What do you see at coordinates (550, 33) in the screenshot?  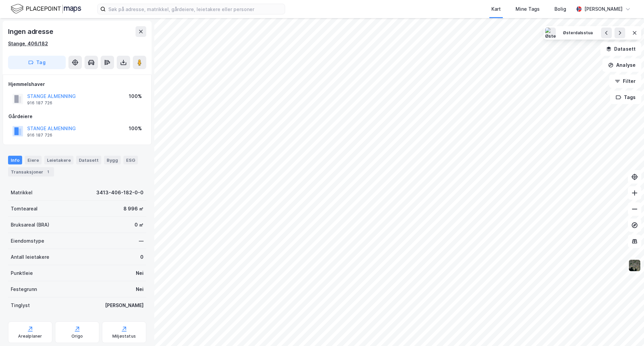 I see `img: Østerdalsstua` at bounding box center [550, 33].